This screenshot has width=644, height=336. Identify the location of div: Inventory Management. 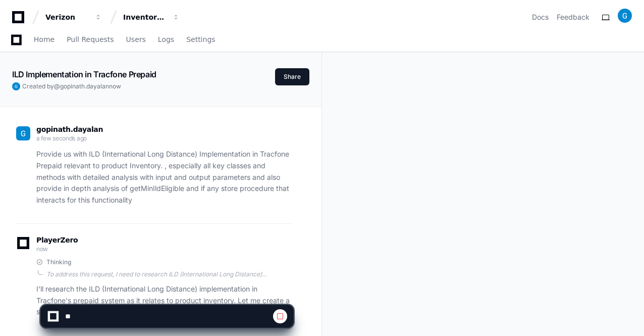
(145, 17).